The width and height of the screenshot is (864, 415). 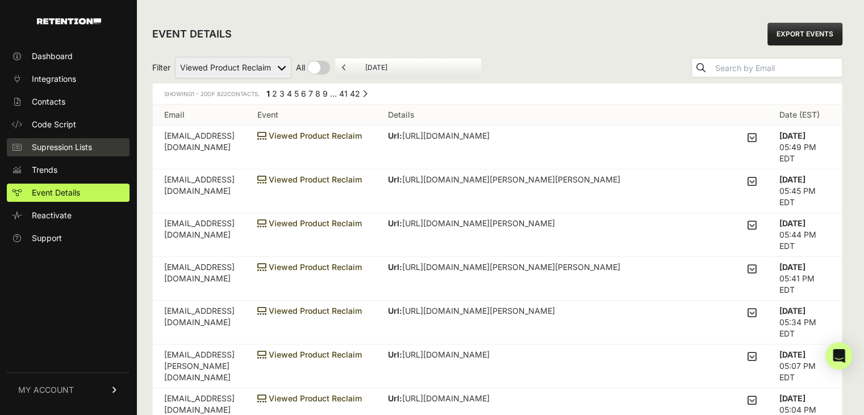 I want to click on a: Code Script, so click(x=68, y=124).